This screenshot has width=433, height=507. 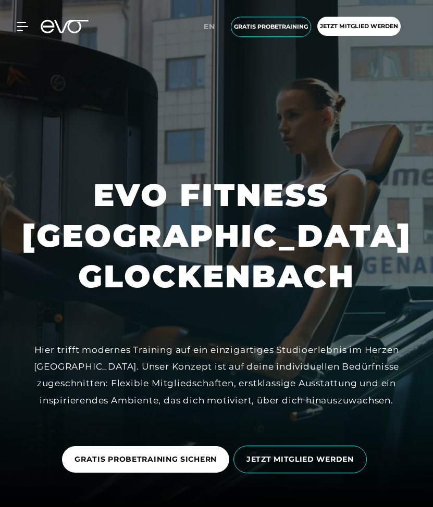 What do you see at coordinates (145, 459) in the screenshot?
I see `span: GRATIS PROBETRAINING SICHERN` at bounding box center [145, 459].